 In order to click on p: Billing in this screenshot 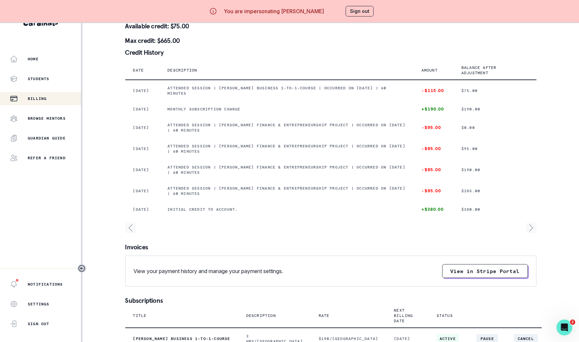, I will do `click(37, 99)`.